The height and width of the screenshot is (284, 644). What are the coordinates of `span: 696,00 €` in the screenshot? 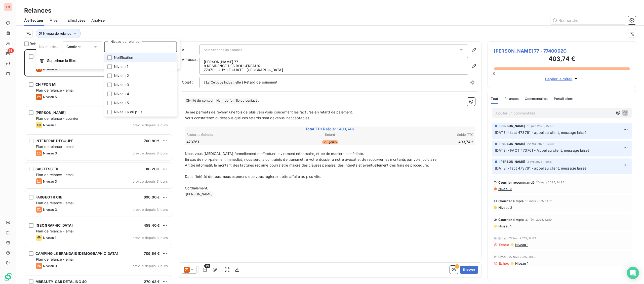 It's located at (151, 197).